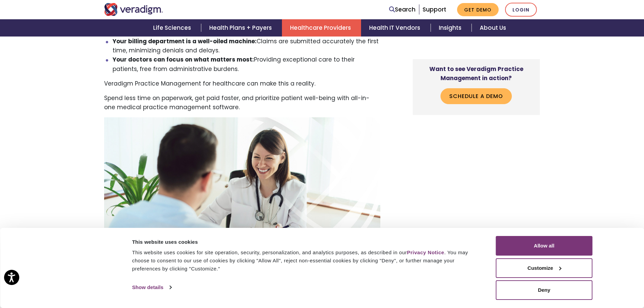 The width and height of the screenshot is (644, 308). What do you see at coordinates (242, 185) in the screenshot?
I see `img: Doctor and Patient Consultation` at bounding box center [242, 185].